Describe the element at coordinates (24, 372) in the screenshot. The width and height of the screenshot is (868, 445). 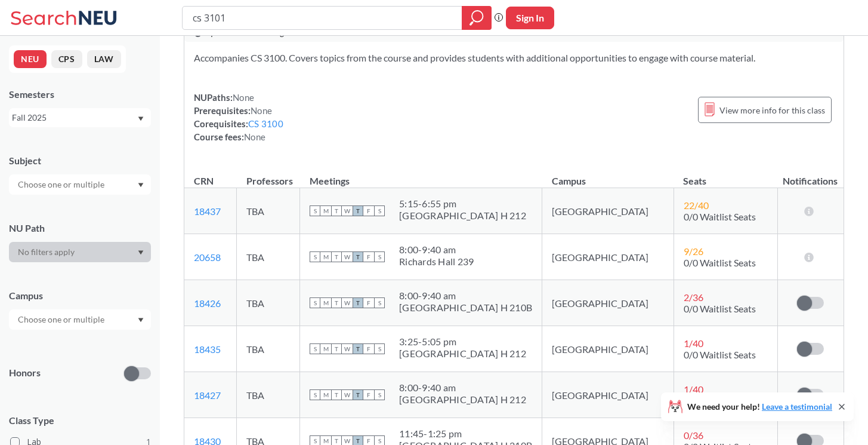
I see `p: Honors` at that location.